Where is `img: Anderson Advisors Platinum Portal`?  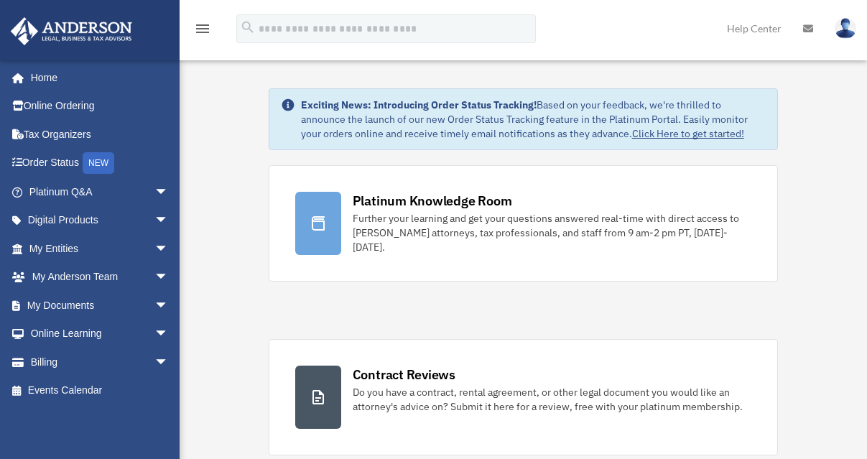
img: Anderson Advisors Platinum Portal is located at coordinates (71, 31).